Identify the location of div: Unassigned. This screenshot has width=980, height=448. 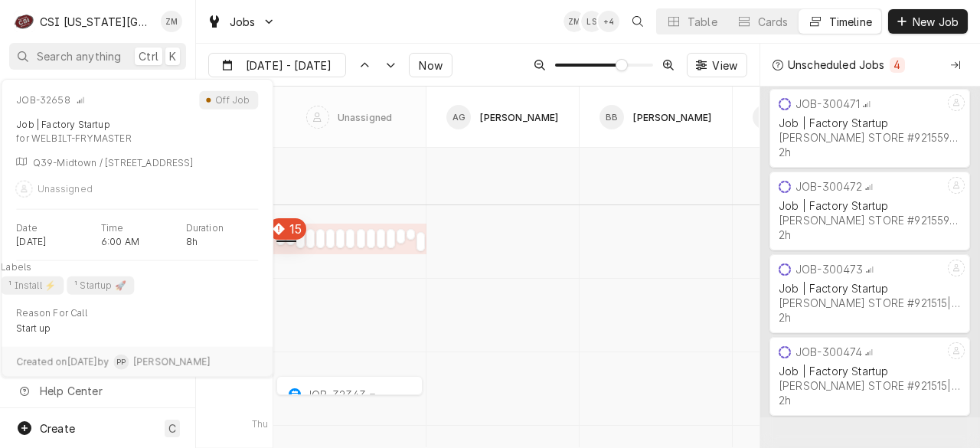
(366, 117).